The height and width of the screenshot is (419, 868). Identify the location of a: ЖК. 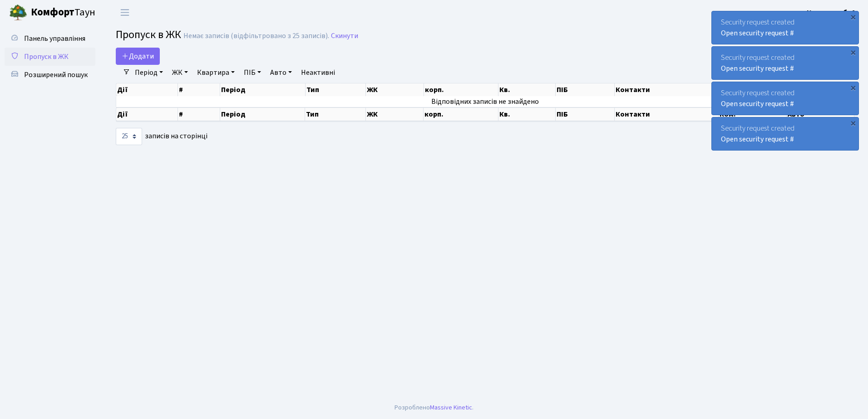
(180, 73).